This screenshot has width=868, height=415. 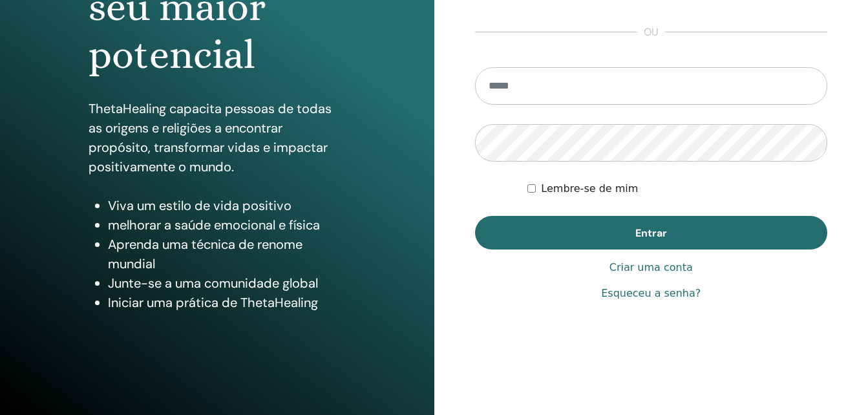 I want to click on a: Esqueceu a senha?, so click(x=651, y=293).